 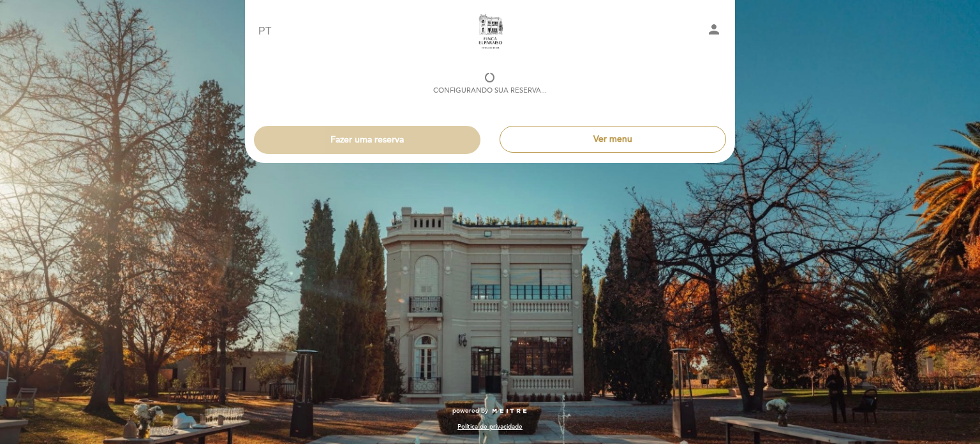 I want to click on button: Fazer uma reserva, so click(x=367, y=139).